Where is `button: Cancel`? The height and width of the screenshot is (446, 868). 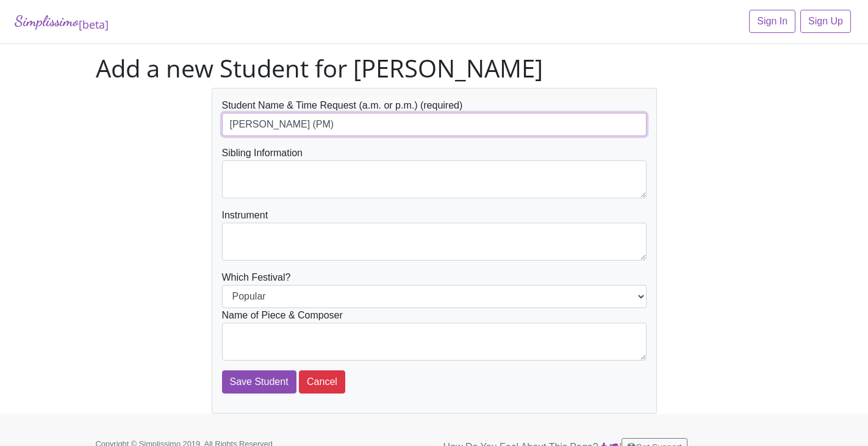
button: Cancel is located at coordinates (322, 381).